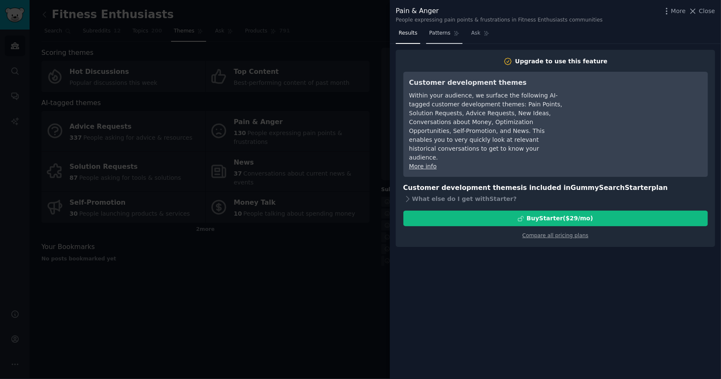  What do you see at coordinates (499, 20) in the screenshot?
I see `div: People expressing pain points & frustrations in Fitness Enthusiasts communities` at bounding box center [499, 20].